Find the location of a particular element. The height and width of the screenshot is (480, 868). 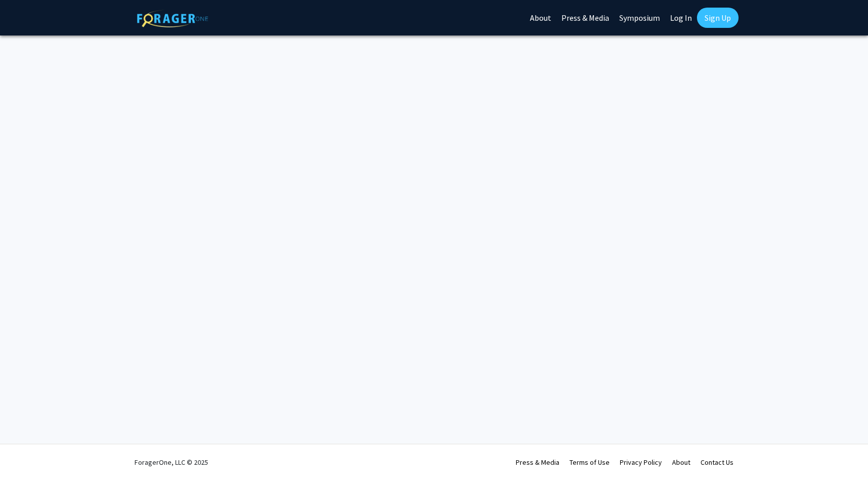

a: Sign Up is located at coordinates (717, 18).